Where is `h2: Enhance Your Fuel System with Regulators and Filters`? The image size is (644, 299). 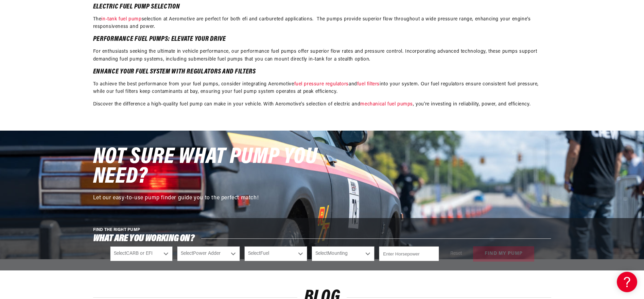 h2: Enhance Your Fuel System with Regulators and Filters is located at coordinates (322, 72).